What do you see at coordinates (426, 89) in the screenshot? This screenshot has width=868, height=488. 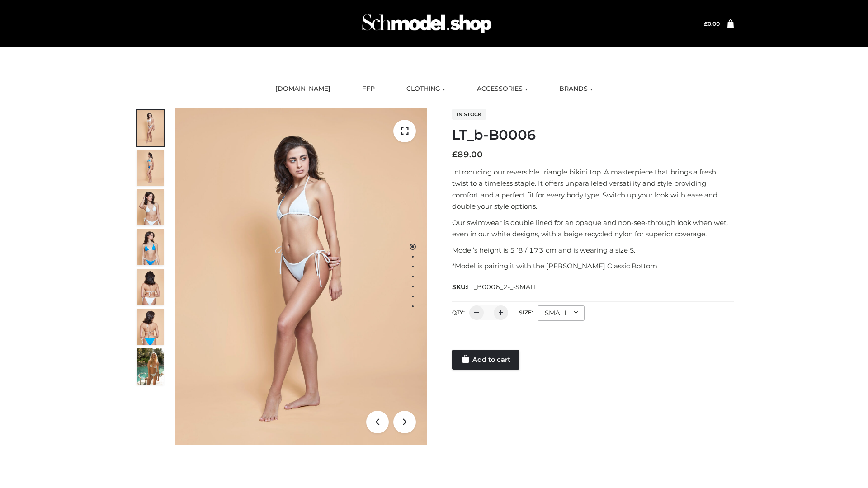 I see `a: CLOTHING` at bounding box center [426, 89].